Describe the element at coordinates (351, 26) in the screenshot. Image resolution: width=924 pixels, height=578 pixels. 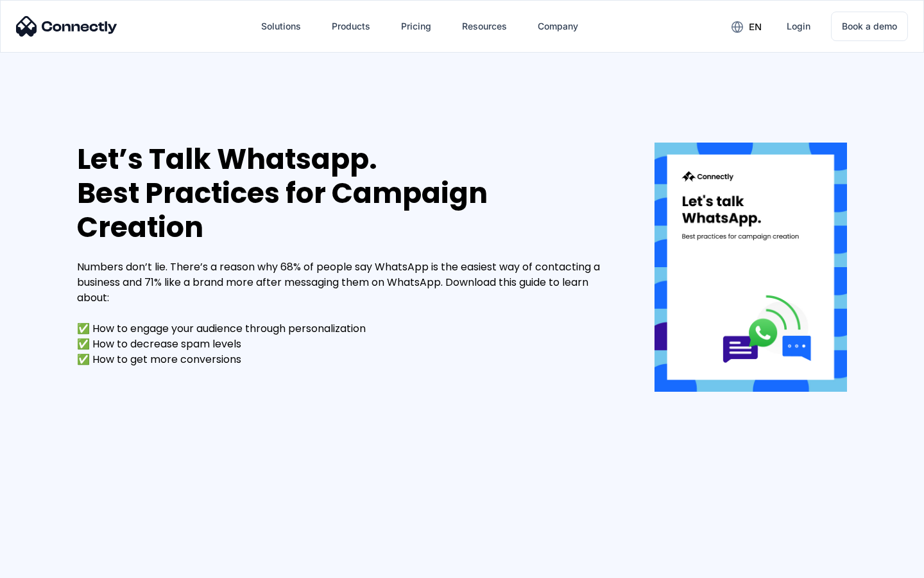
I see `div: Products` at that location.